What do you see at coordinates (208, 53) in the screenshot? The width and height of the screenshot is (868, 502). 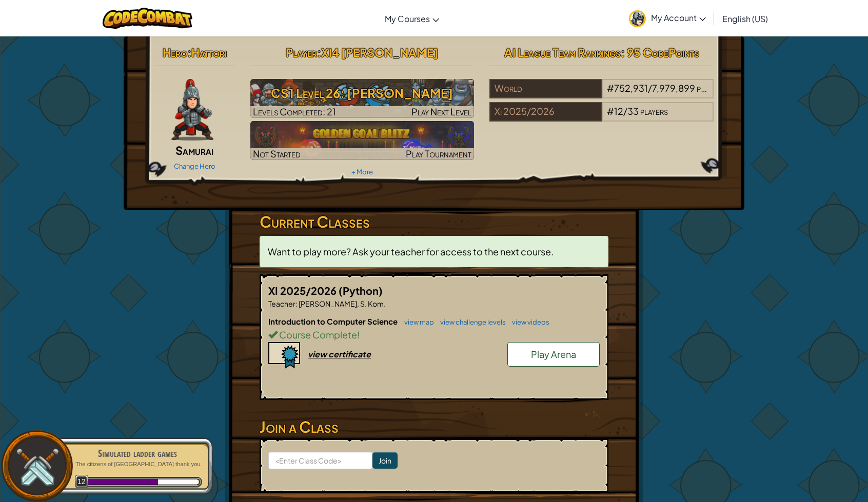 I see `span: Hattori` at bounding box center [208, 53].